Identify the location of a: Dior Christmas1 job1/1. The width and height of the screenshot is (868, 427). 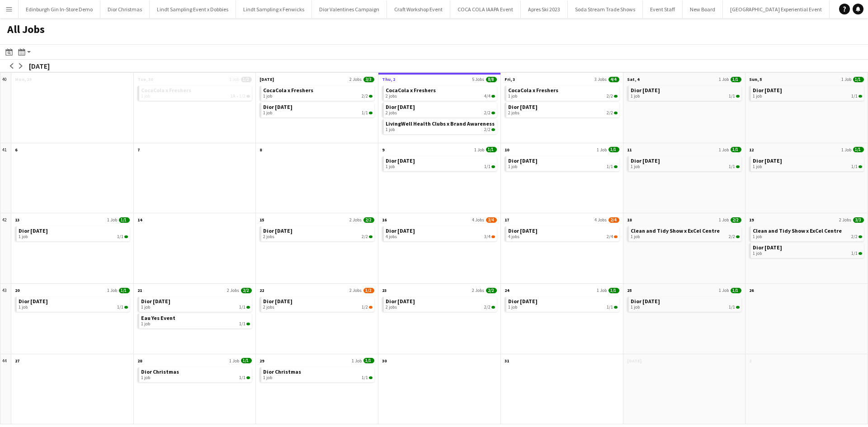
(318, 373).